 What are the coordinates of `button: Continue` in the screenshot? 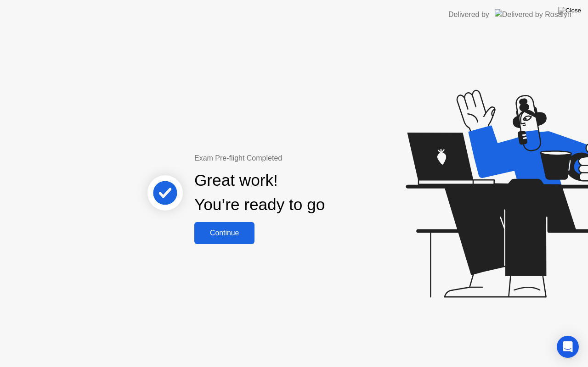 It's located at (224, 233).